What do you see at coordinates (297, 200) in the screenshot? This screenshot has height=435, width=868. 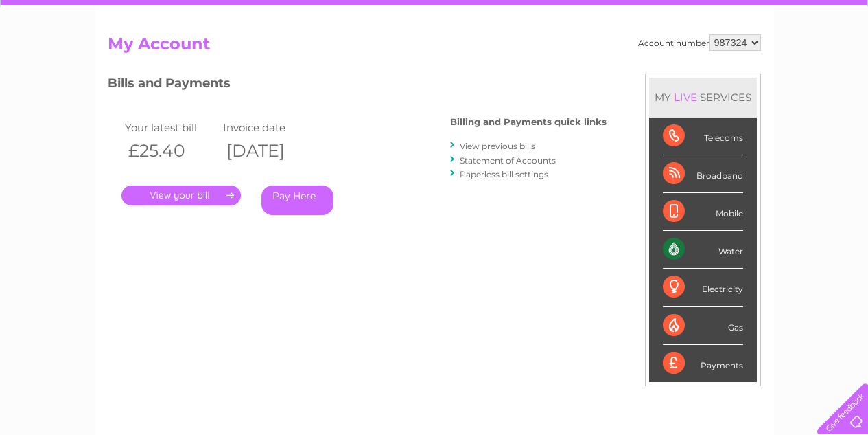 I see `a: Pay Here` at bounding box center [297, 200].